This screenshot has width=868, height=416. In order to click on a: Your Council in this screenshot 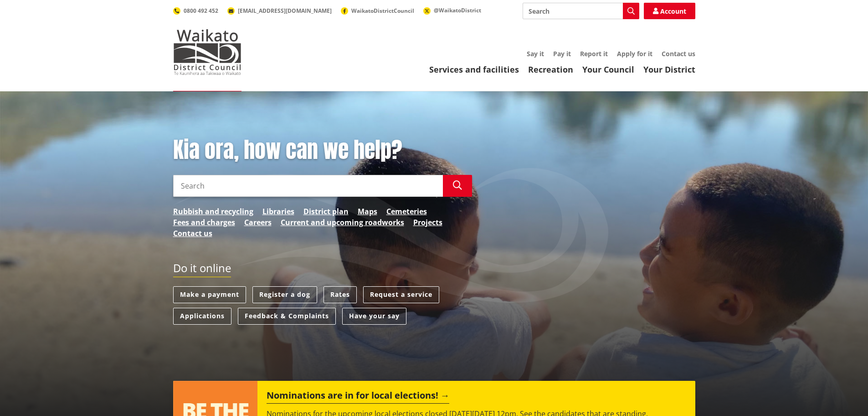, I will do `click(609, 70)`.